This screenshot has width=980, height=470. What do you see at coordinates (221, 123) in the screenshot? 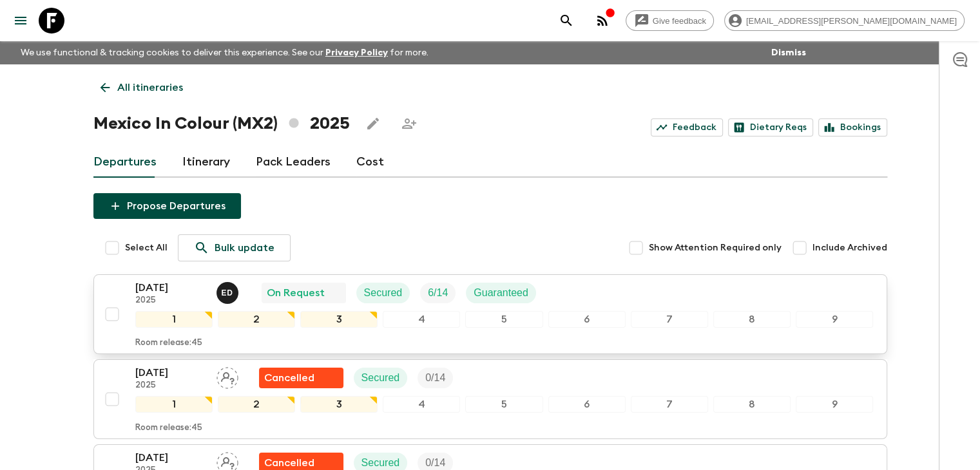
I see `h1: Mexico In Colour (MX2) 2025` at bounding box center [221, 123].